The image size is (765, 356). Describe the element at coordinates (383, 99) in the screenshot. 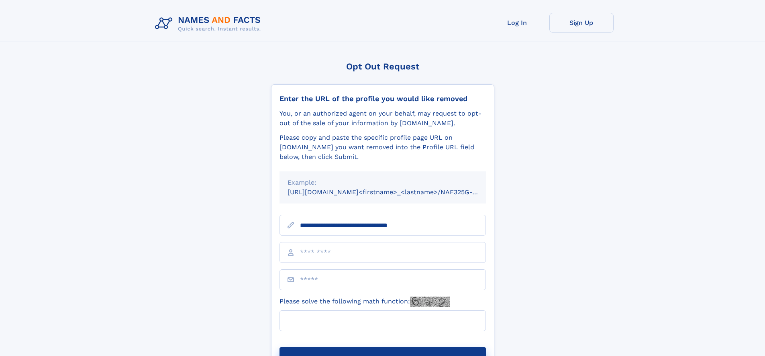

I see `div: Enter the URL of the profile you would like removed` at that location.